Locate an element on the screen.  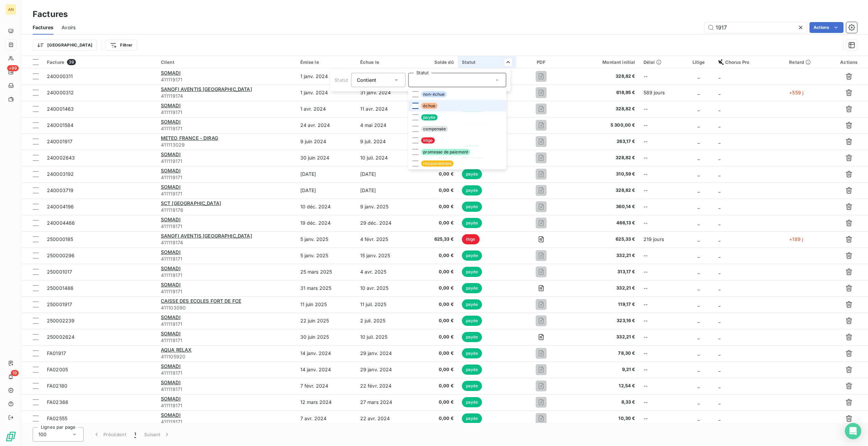
span: litige is located at coordinates (427, 141).